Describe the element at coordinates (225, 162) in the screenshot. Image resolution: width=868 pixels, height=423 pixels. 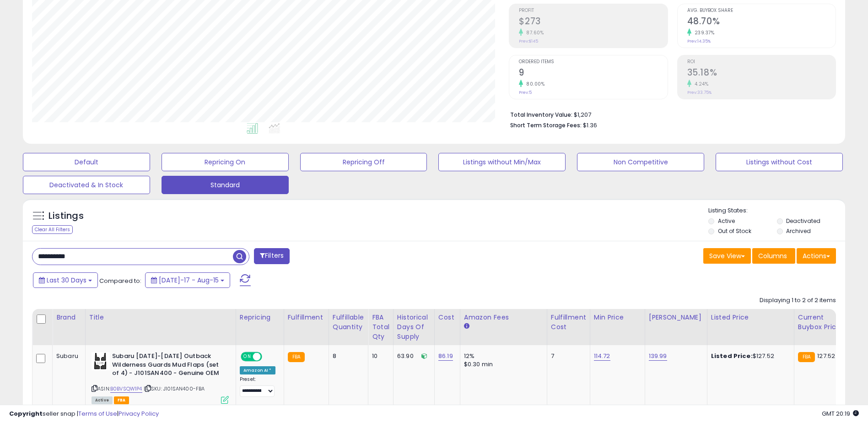
I see `button: Repricing On` at that location.